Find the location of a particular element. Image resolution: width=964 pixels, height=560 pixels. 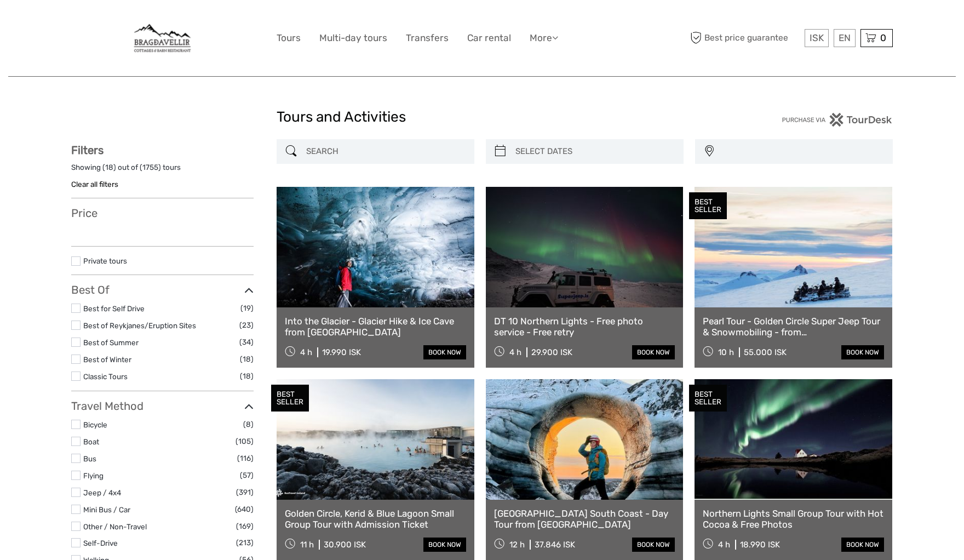

span: (169) is located at coordinates (245, 526).